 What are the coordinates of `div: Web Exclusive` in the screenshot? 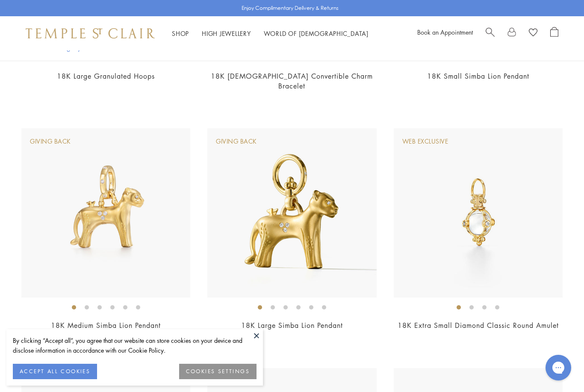 It's located at (426, 141).